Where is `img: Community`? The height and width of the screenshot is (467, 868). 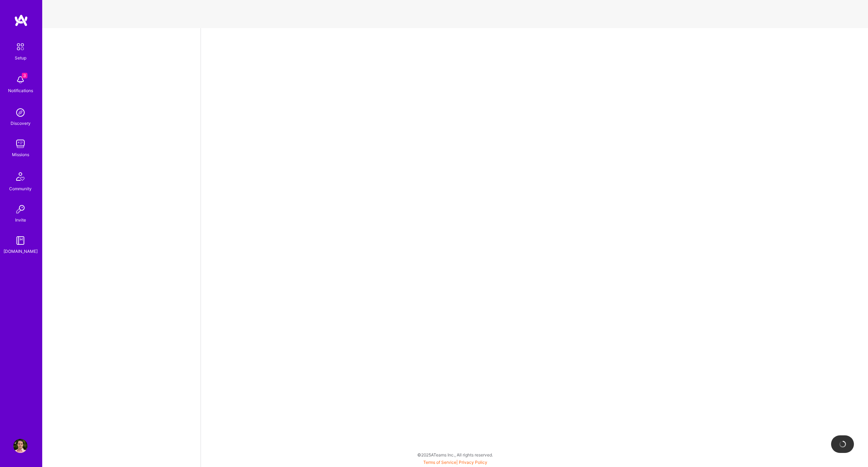 img: Community is located at coordinates (20, 177).